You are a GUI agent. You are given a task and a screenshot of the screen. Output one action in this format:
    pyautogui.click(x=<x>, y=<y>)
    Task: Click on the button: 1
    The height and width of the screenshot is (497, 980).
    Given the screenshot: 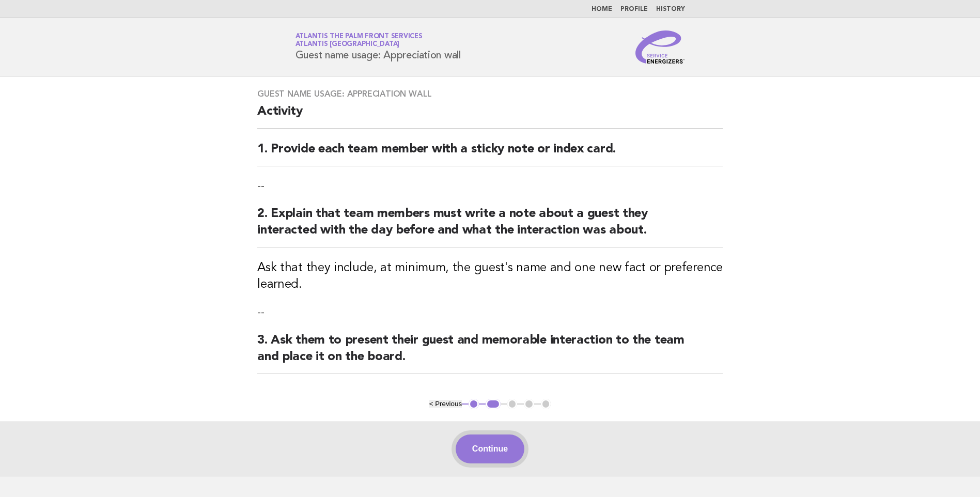 What is the action you would take?
    pyautogui.click(x=474, y=404)
    